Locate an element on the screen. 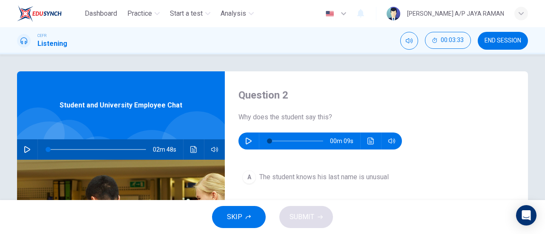  img: Profile picture is located at coordinates (393, 14).